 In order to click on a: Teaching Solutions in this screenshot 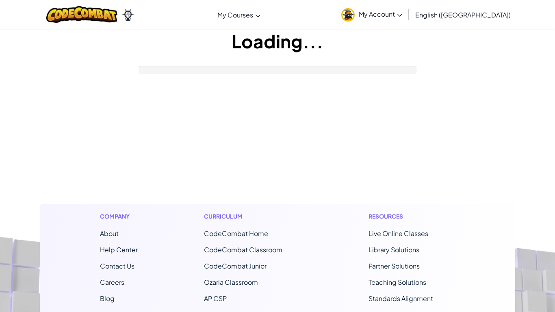, I will do `click(397, 282)`.